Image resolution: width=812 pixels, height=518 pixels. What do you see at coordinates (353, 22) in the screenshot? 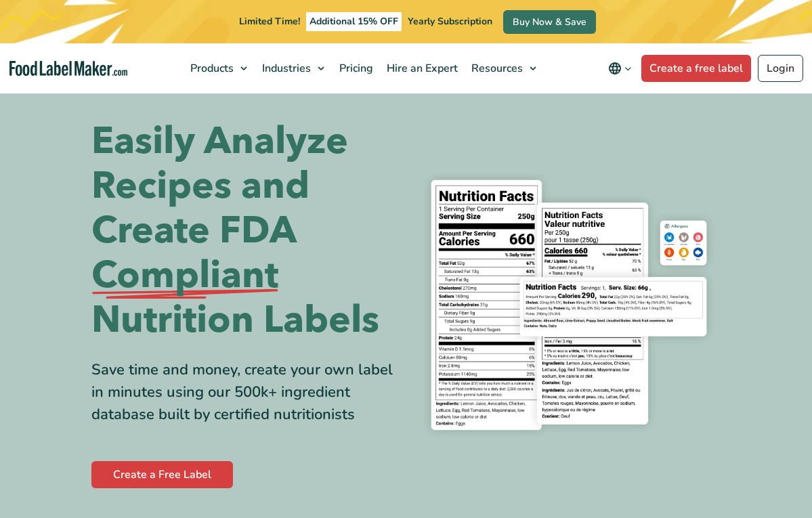
I see `span: Additional 15% OFF` at bounding box center [353, 22].